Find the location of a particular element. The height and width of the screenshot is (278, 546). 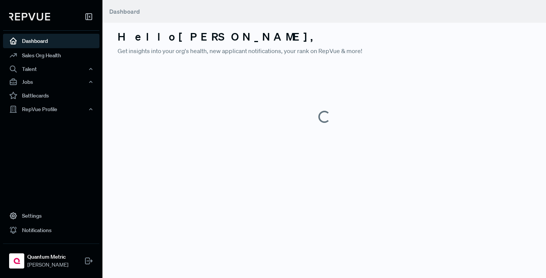

div: Jobs is located at coordinates (51, 82).